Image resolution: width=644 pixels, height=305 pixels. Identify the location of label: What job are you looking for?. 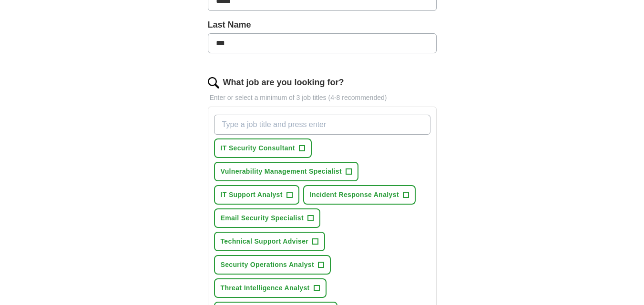
(284, 82).